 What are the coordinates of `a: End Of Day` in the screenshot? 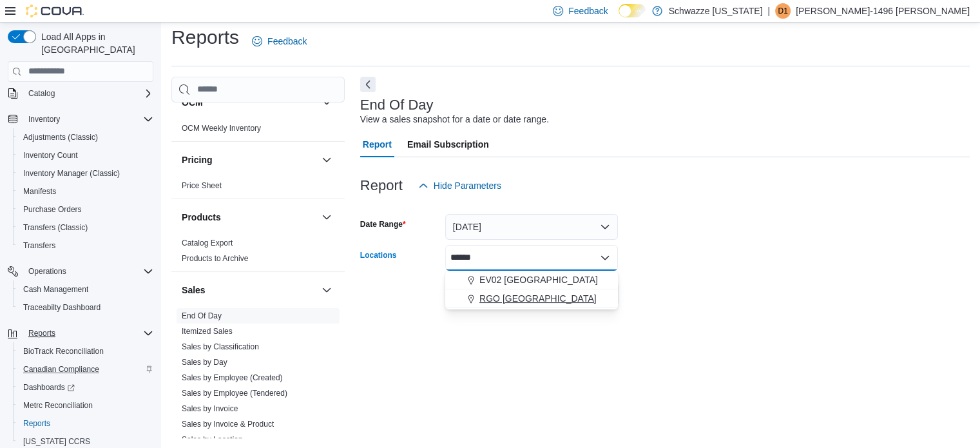 It's located at (202, 316).